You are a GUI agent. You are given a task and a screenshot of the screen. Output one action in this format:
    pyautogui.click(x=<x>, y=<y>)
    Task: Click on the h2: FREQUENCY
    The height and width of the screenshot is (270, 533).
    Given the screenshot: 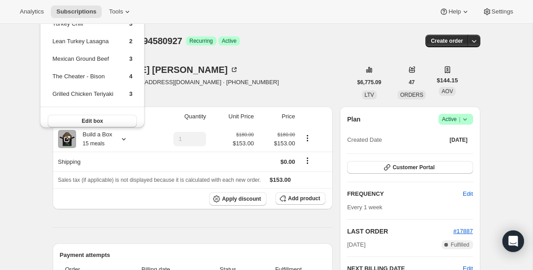 What is the action you would take?
    pyautogui.click(x=404, y=194)
    